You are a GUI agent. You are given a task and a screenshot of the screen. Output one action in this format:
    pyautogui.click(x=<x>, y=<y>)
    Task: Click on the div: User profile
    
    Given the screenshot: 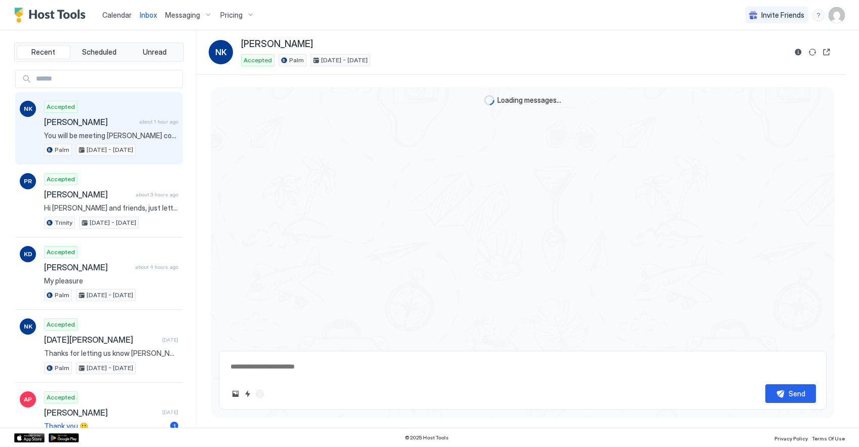 What is the action you would take?
    pyautogui.click(x=837, y=15)
    